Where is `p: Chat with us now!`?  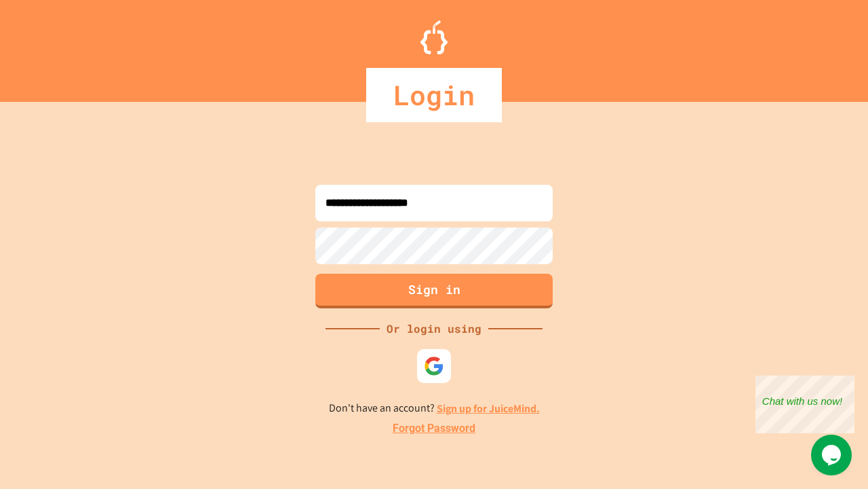
p: Chat with us now! is located at coordinates (47, 25).